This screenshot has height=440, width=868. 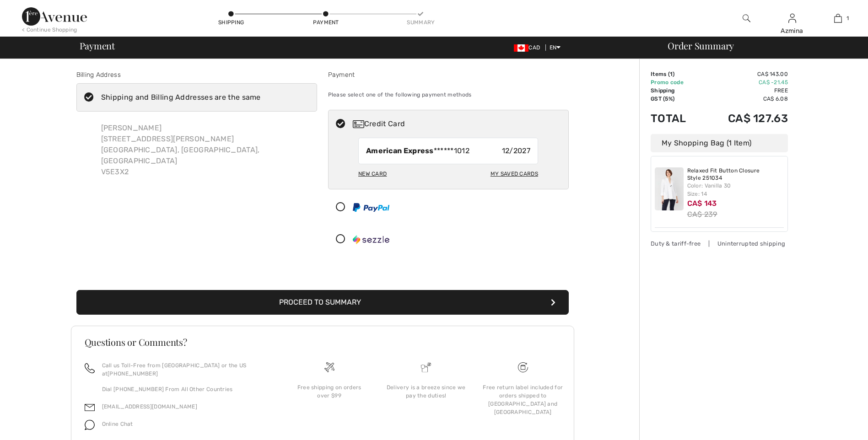 What do you see at coordinates (676, 74) in the screenshot?
I see `td: Items ( )` at bounding box center [676, 74].